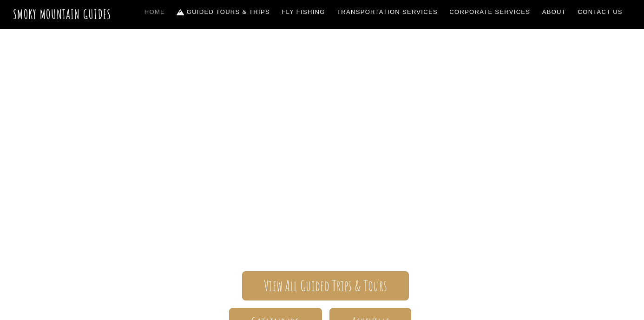 The height and width of the screenshot is (320, 644). I want to click on a: Fly Fishing, so click(304, 12).